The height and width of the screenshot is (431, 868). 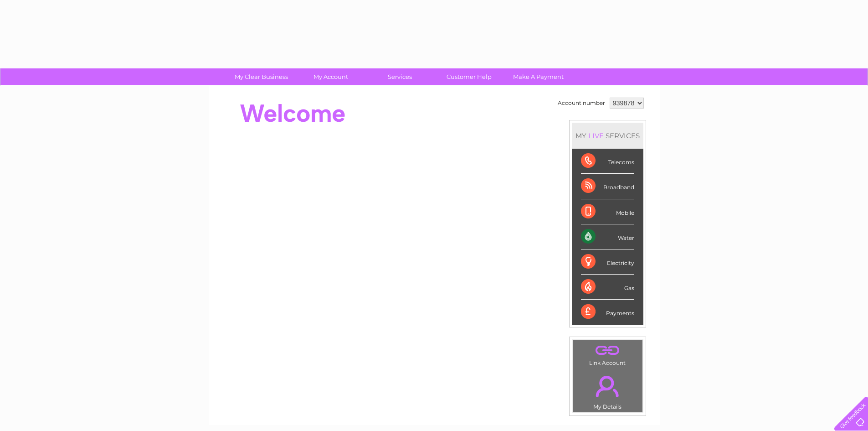 I want to click on div: Mobile, so click(x=608, y=211).